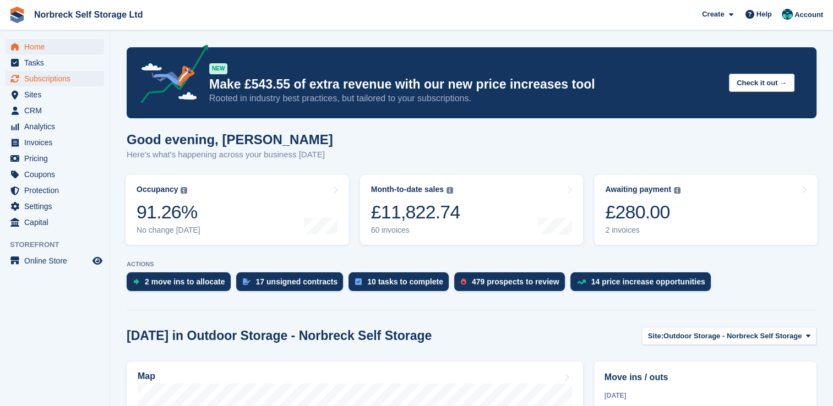 This screenshot has height=406, width=833. I want to click on a: 2 move ins to allocate, so click(181, 285).